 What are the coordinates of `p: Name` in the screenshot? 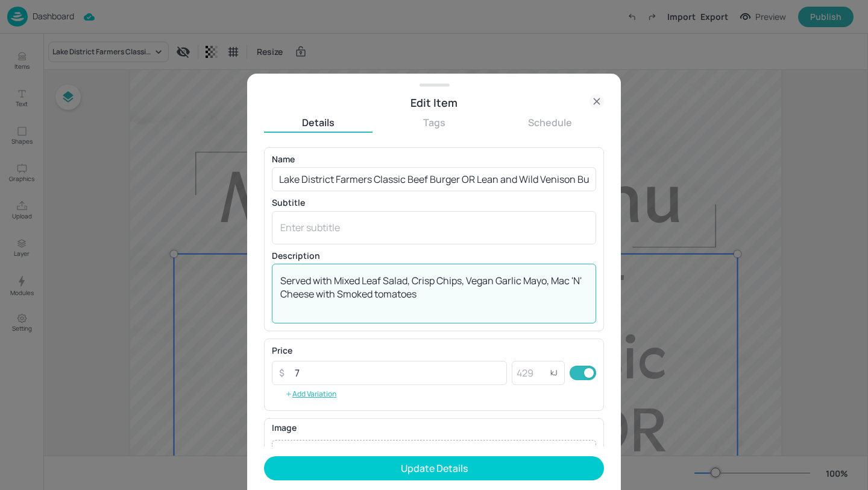 It's located at (434, 159).